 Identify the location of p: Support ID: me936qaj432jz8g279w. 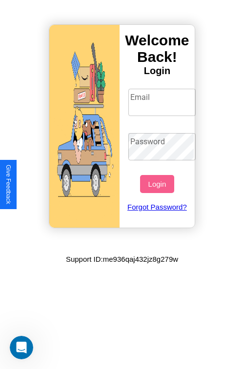
(122, 259).